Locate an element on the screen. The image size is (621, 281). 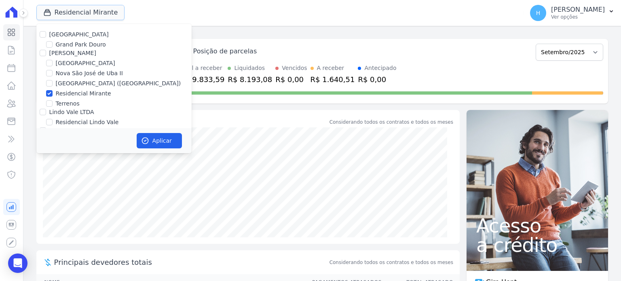
div: R$ 1.640,51 is located at coordinates (333, 79).